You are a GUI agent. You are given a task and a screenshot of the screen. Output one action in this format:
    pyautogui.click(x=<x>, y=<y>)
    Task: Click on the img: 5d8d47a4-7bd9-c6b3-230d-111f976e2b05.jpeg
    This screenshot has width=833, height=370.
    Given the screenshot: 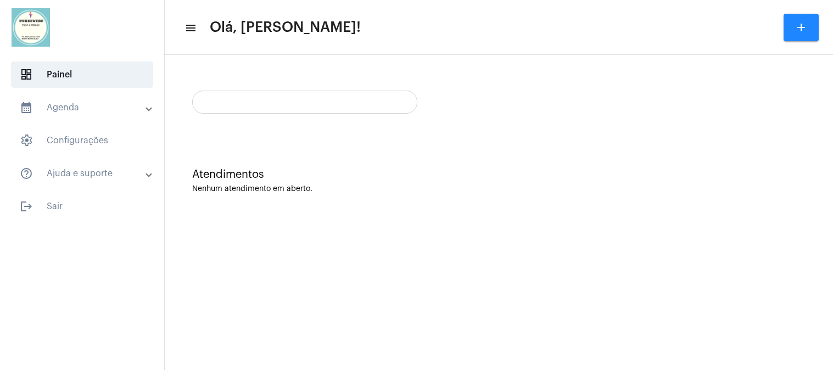 What is the action you would take?
    pyautogui.click(x=31, y=27)
    